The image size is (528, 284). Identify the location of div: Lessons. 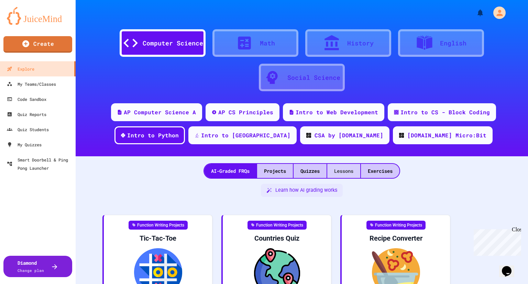
(344, 171).